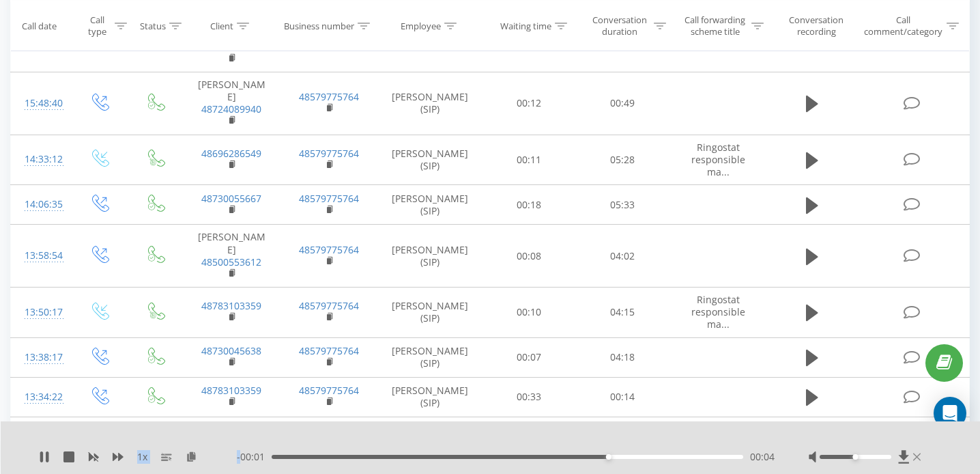 The image size is (980, 474). I want to click on div: Call type, so click(97, 26).